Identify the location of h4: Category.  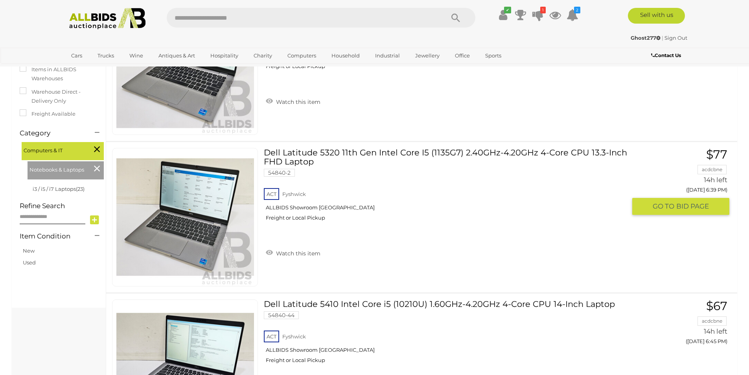
(51, 133).